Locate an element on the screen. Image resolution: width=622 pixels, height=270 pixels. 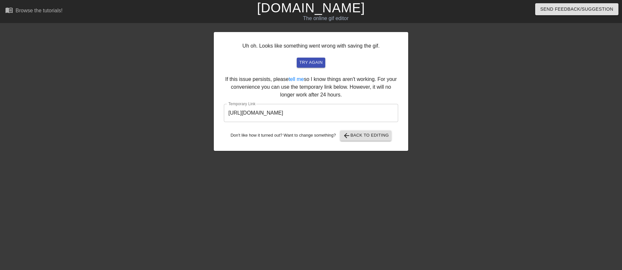
div: Browse the tutorials! is located at coordinates (39, 10).